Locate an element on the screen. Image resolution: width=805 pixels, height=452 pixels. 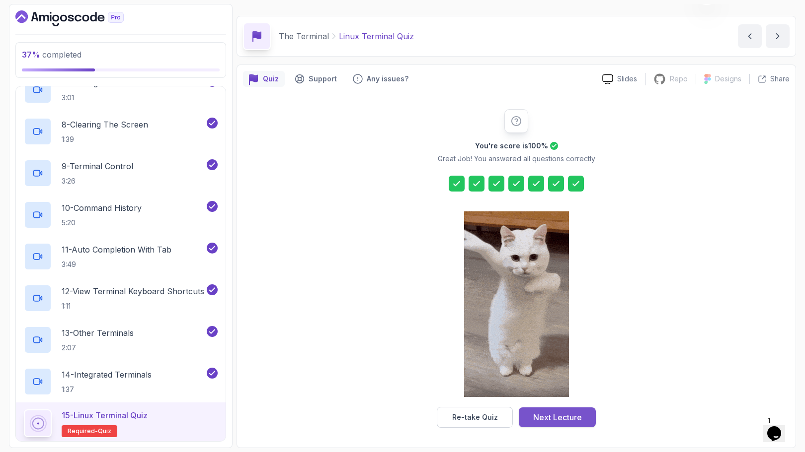
button: 8-Clearing The Screen1:39 is located at coordinates (121, 132).